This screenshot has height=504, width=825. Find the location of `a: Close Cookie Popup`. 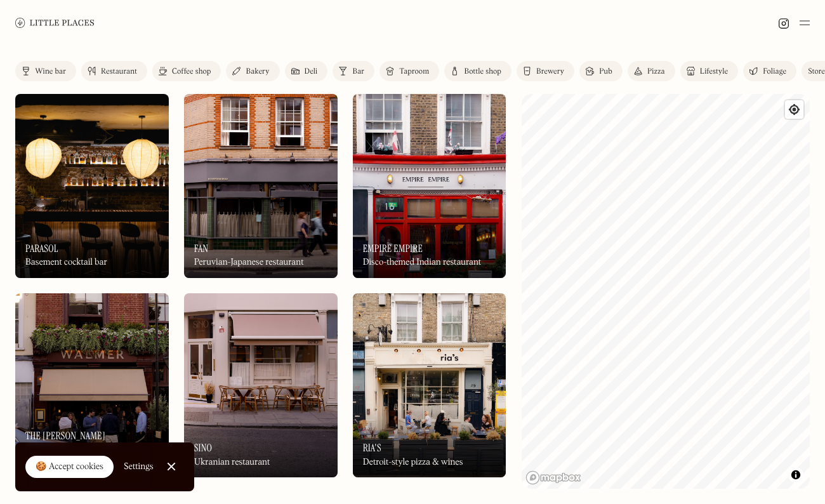

a: Close Cookie Popup is located at coordinates (171, 467).